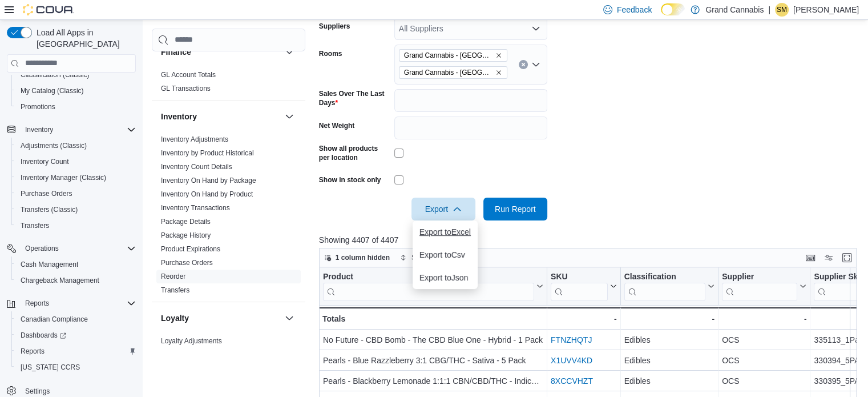 The width and height of the screenshot is (868, 397). Describe the element at coordinates (354, 98) in the screenshot. I see `label: Sales Over The Last Days` at that location.